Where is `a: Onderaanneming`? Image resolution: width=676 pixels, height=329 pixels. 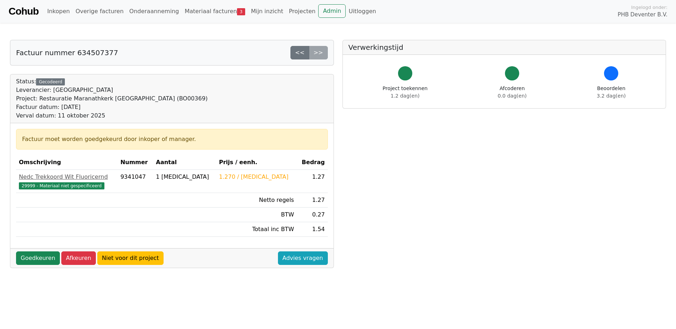 a: Onderaanneming is located at coordinates (154, 11).